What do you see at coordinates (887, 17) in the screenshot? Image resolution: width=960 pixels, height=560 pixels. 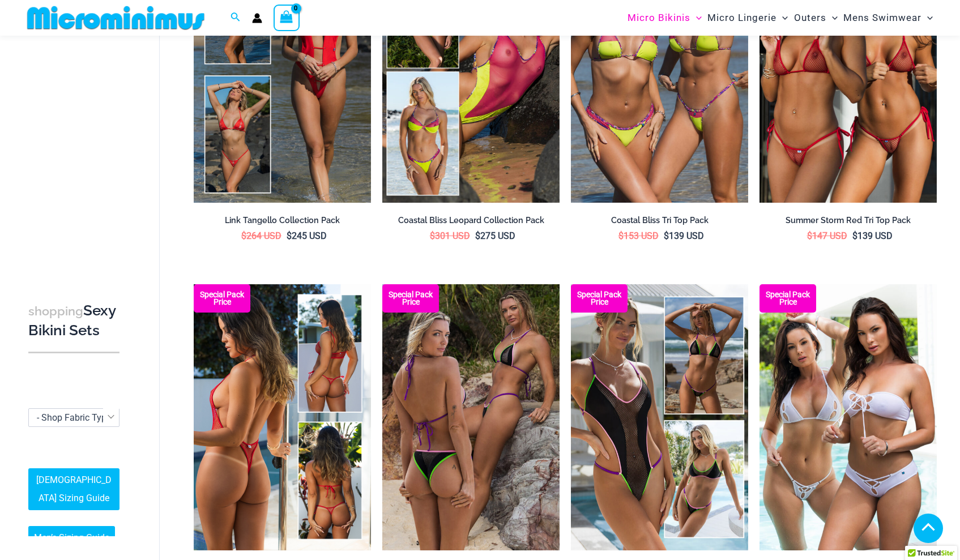 I see `a: Mens SwimwearMenu ToggleMenu Toggle` at bounding box center [887, 17].